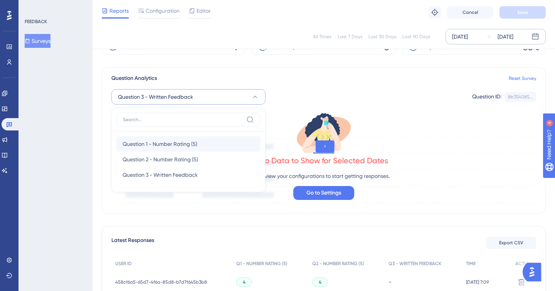 The width and height of the screenshot is (555, 291). Describe the element at coordinates (188, 144) in the screenshot. I see `button: Question 1 - Number Rating (5)` at that location.